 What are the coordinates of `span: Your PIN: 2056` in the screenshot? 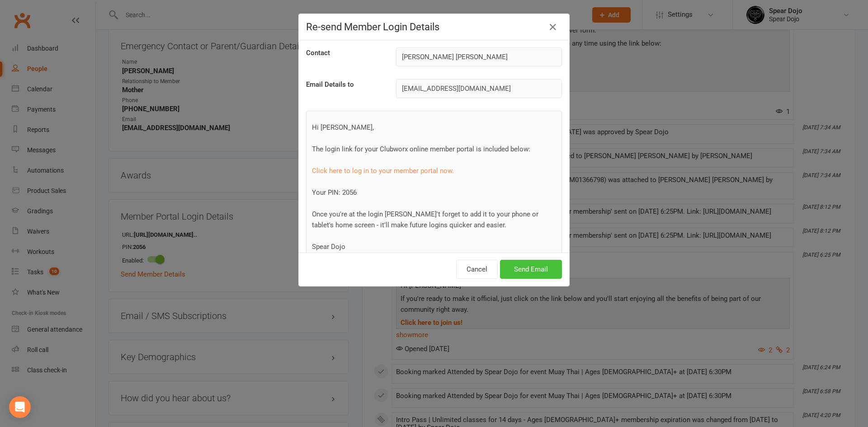 It's located at (334, 192).